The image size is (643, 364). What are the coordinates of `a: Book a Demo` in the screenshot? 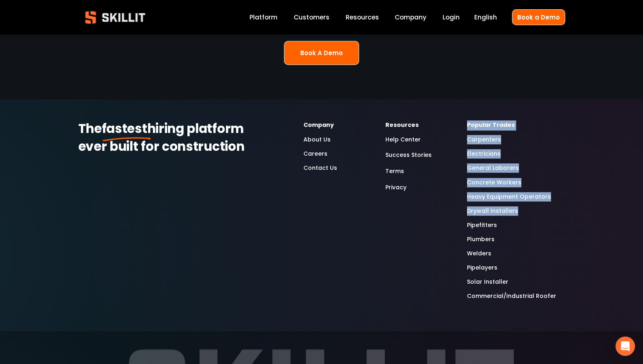 It's located at (538, 17).